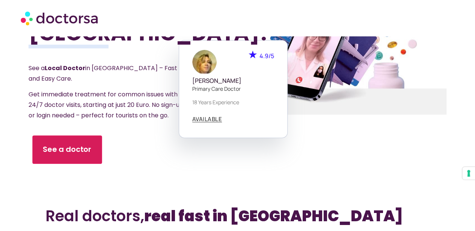  What do you see at coordinates (67, 149) in the screenshot?
I see `span: See a doctor` at bounding box center [67, 149].